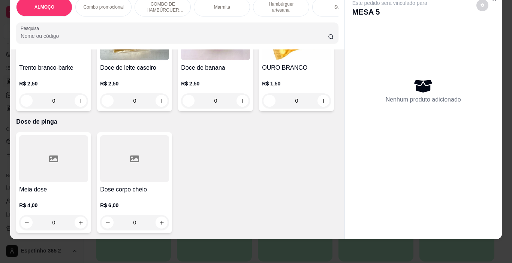 This screenshot has height=263, width=512. I want to click on p: Nenhum produto adicionado, so click(423, 100).